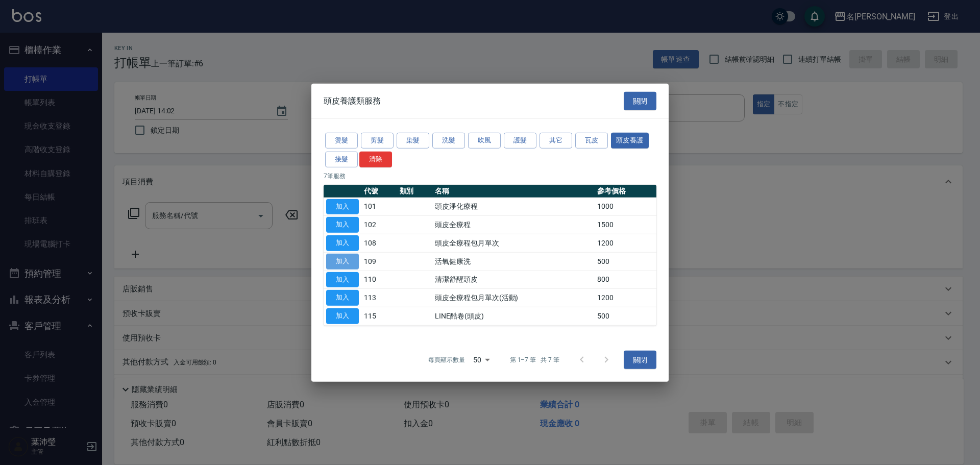 This screenshot has width=980, height=465. Describe the element at coordinates (513, 191) in the screenshot. I see `th: 名稱` at that location.